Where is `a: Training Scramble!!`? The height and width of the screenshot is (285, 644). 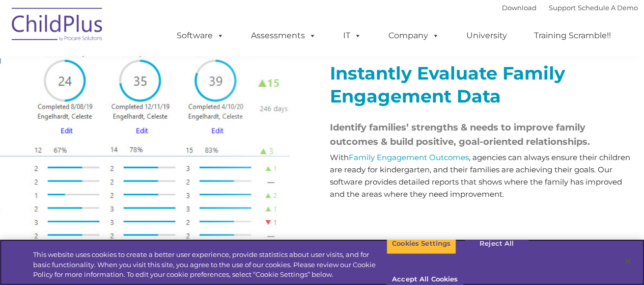
a: Training Scramble!! is located at coordinates (572, 36).